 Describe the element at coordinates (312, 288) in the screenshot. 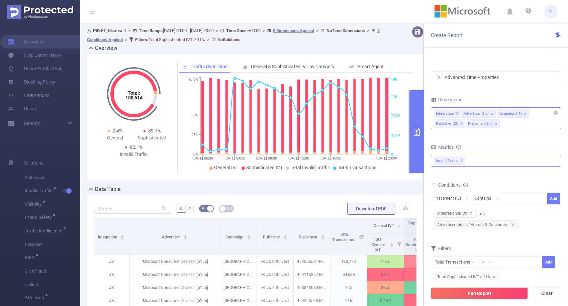

I see `p: 423846080-MSPR-Xandr-OE-X_970x250_X_BAN_MO_DYN_MUL_D_TP_IND_BL_AUT-RT_Copilot_Q126_USA_PROG_X_CON...` at that location.